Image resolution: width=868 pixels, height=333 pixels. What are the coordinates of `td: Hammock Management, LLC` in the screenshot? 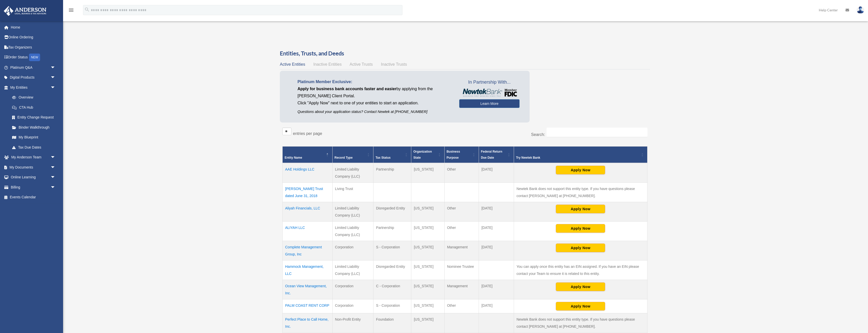 It's located at (308, 270).